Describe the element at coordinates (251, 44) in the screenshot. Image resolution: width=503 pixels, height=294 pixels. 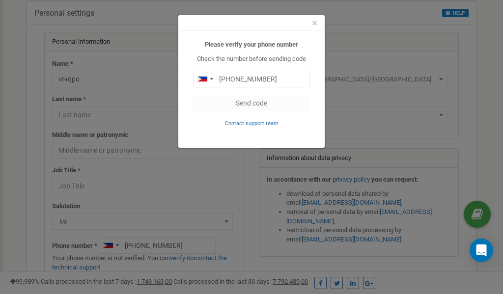
I see `b: Please verify your phone number` at that location.